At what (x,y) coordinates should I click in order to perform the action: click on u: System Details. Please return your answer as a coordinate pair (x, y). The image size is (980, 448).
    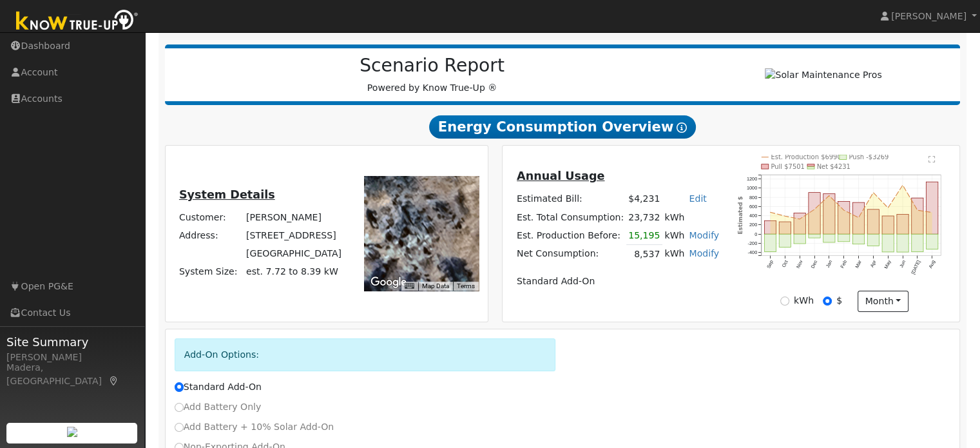
    Looking at the image, I should click on (227, 195).